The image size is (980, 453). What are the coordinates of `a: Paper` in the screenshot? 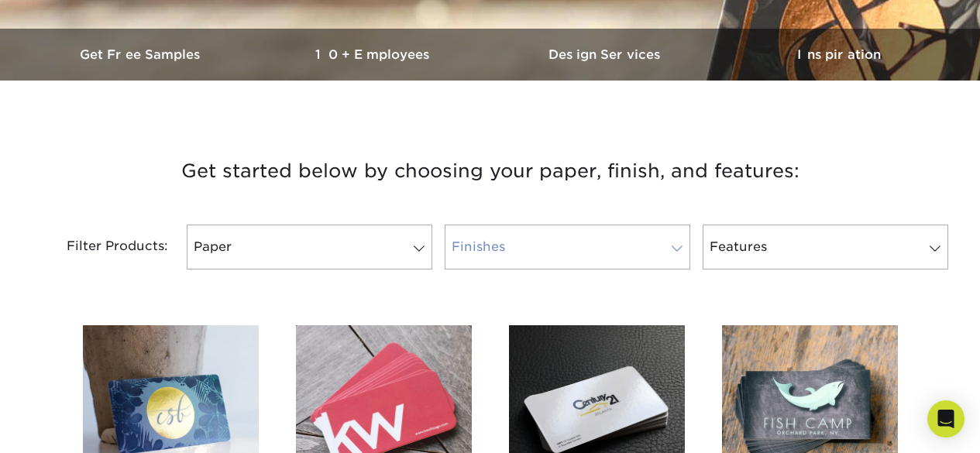 It's located at (309, 247).